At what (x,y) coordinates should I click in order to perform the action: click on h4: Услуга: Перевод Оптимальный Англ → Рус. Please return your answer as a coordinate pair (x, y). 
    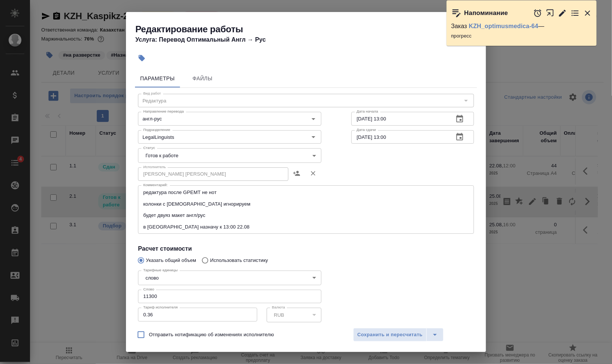
    Looking at the image, I should click on (311, 40).